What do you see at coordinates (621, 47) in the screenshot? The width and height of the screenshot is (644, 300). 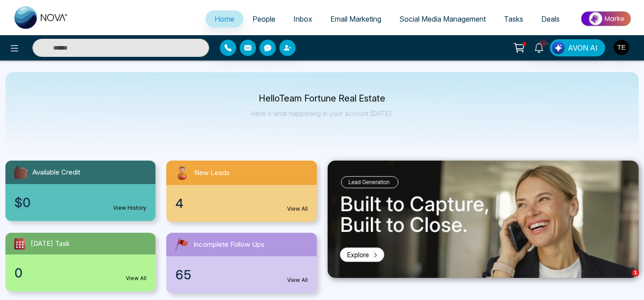 I see `img: User Avatar` at bounding box center [621, 47].